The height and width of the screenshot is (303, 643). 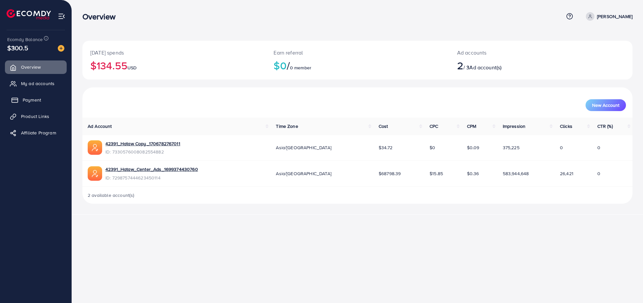 I want to click on span: 26,421, so click(x=566, y=173).